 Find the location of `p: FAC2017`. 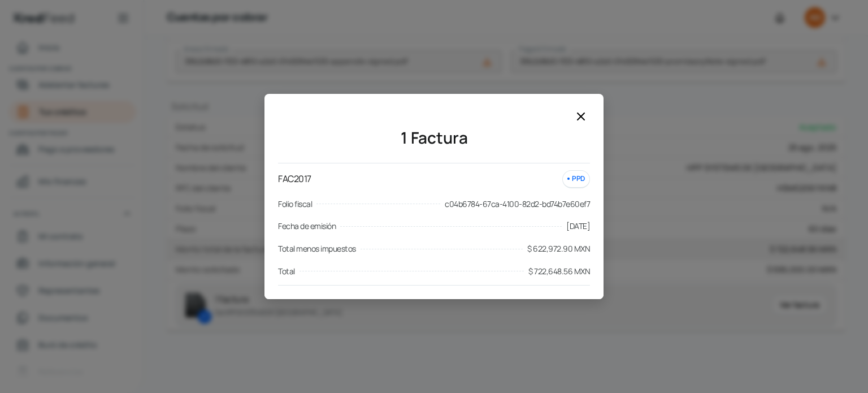

p: FAC2017 is located at coordinates (294, 178).